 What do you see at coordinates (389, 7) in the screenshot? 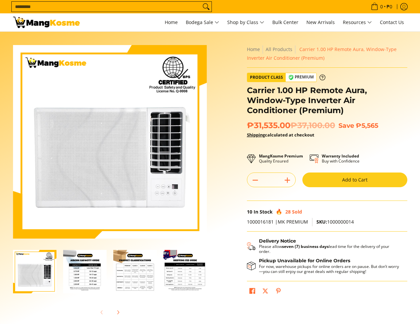
I see `span: ₱0` at bounding box center [389, 7].